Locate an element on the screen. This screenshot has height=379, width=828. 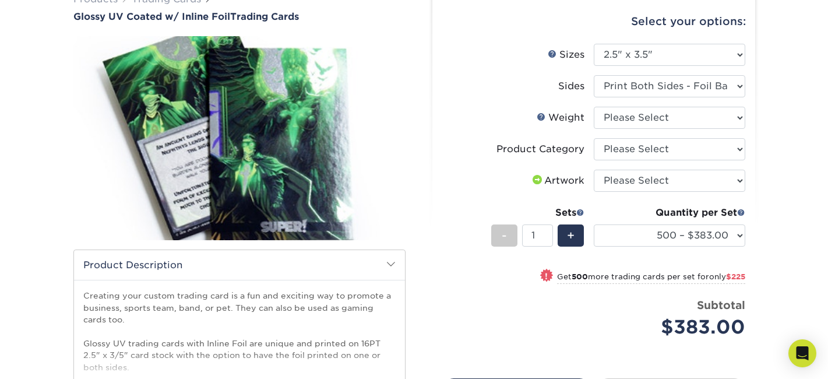
div: Open Intercom Messenger is located at coordinates (802, 353).